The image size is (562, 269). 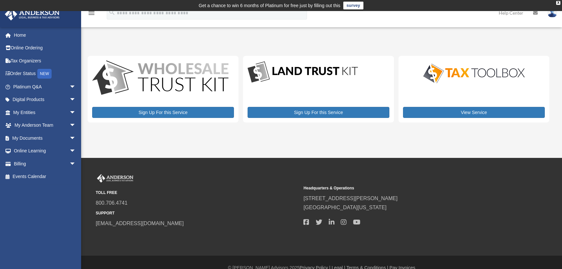 What do you see at coordinates (197, 192) in the screenshot?
I see `small: TOLL FREE` at bounding box center [197, 192].